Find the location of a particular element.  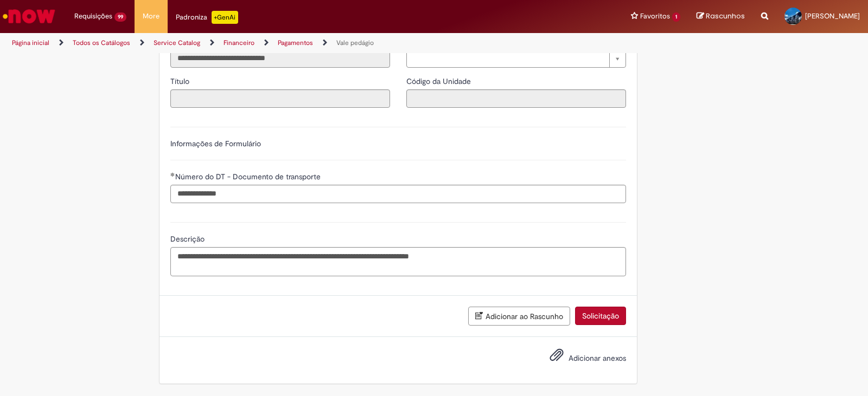

textarea: Descrição is located at coordinates (398, 262).